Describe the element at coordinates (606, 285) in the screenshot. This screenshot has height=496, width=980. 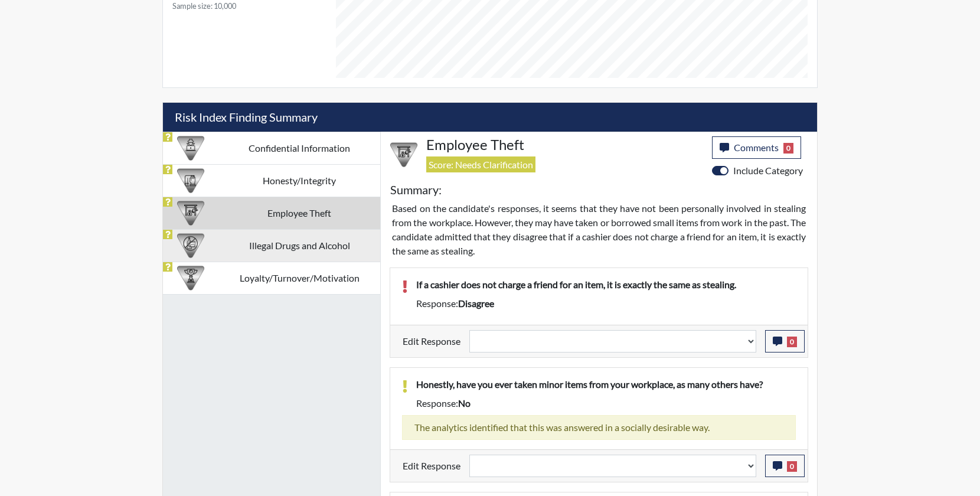
I see `p: If a cashier does not charge a friend for an item, it is exactly the same as stealing.` at that location.